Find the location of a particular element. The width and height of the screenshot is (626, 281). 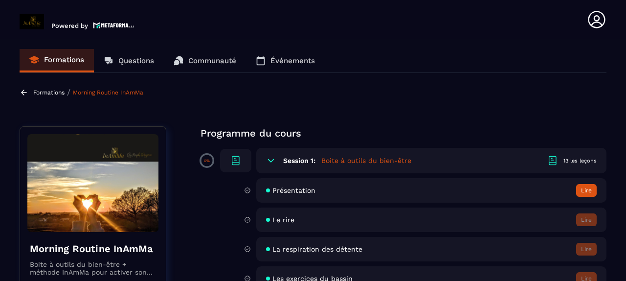

p: Questions is located at coordinates (136, 61).